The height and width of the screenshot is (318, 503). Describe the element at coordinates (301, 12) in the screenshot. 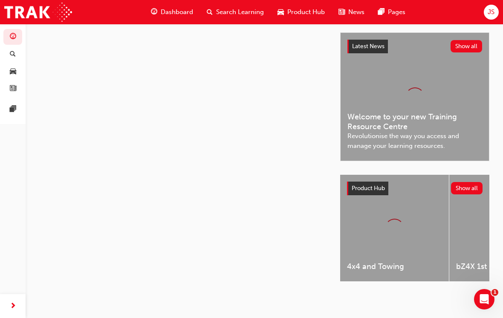

I see `a: car-iconProduct Hub` at that location.